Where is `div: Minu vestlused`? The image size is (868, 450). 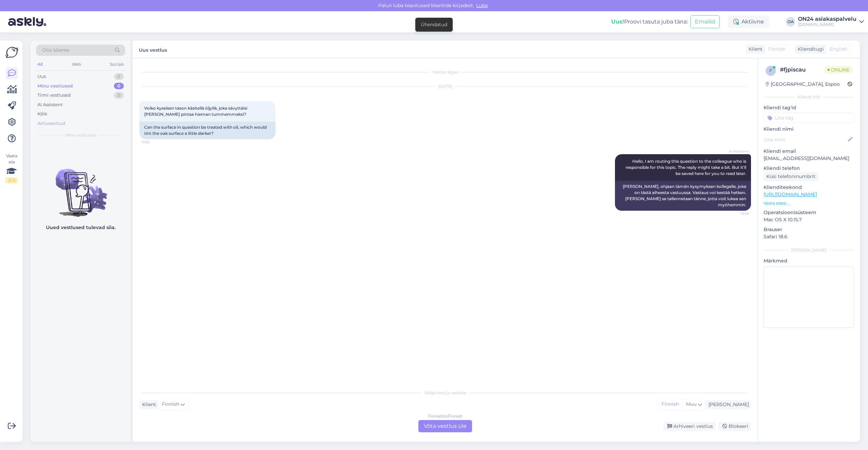 div: Minu vestlused is located at coordinates (55, 86).